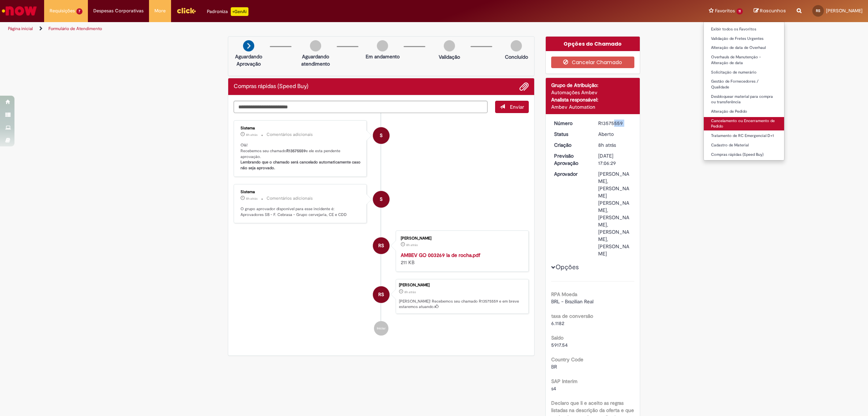 Image resolution: width=868 pixels, height=416 pixels. What do you see at coordinates (593, 44) in the screenshot?
I see `div: Opções do Chamado` at bounding box center [593, 44].